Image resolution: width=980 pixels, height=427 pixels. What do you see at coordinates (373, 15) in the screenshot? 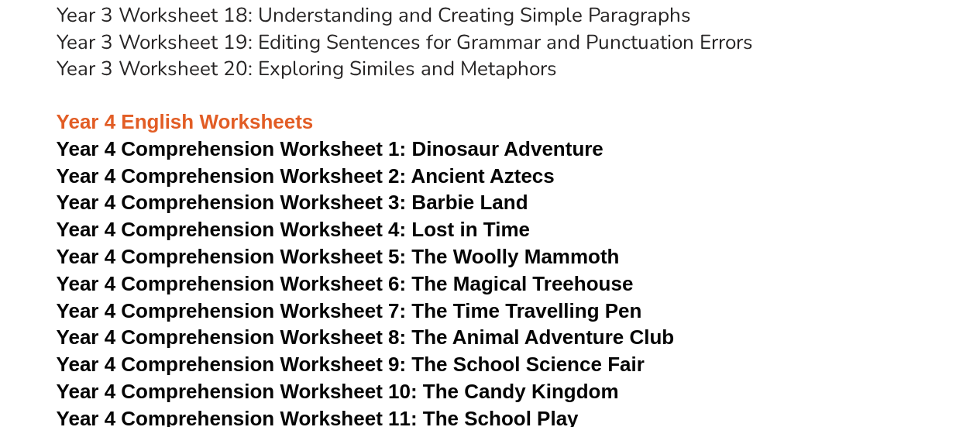
I see `a: Year 3 Worksheet 18: Understanding and Creating Simple Paragraphs` at bounding box center [373, 15].